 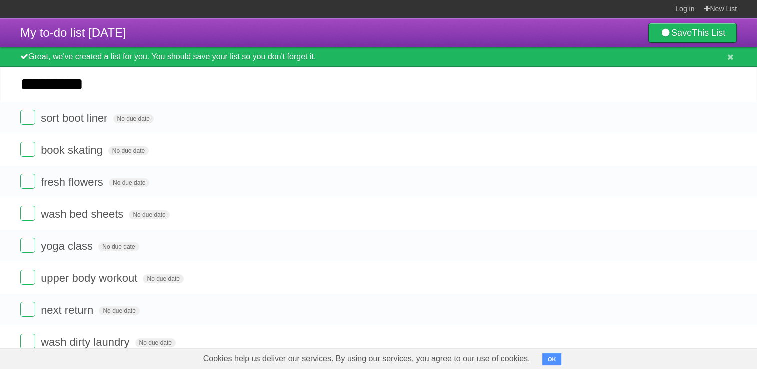 I want to click on a: SaveThis List, so click(x=693, y=33).